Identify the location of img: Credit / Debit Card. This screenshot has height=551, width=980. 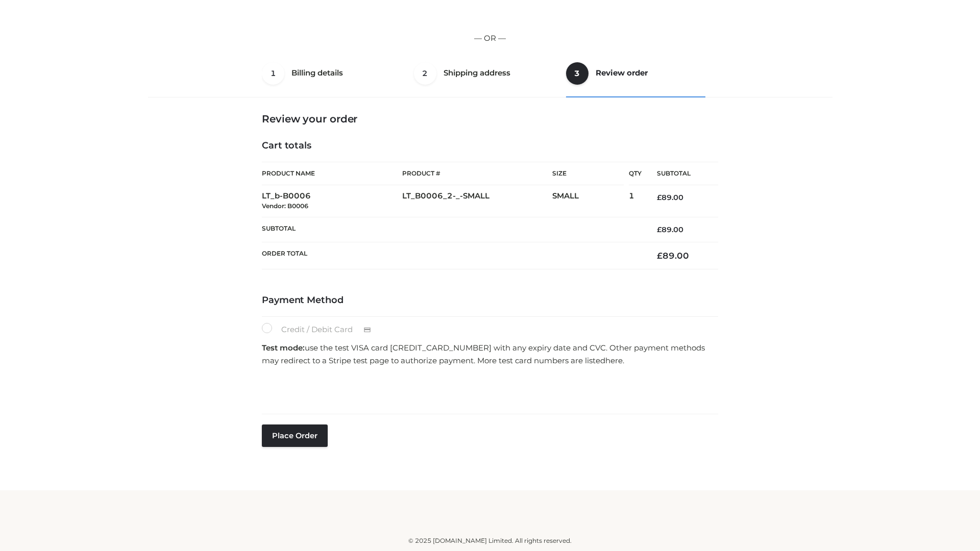
(367, 330).